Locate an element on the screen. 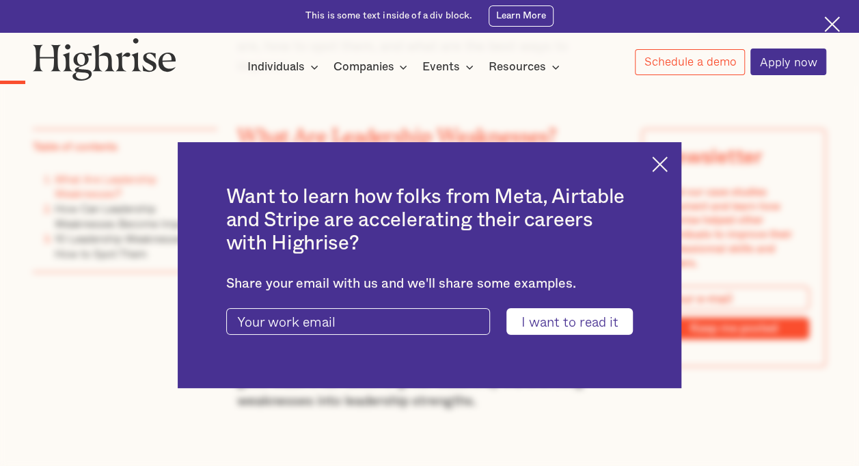 The width and height of the screenshot is (859, 466). input: Your work email is located at coordinates (358, 321).